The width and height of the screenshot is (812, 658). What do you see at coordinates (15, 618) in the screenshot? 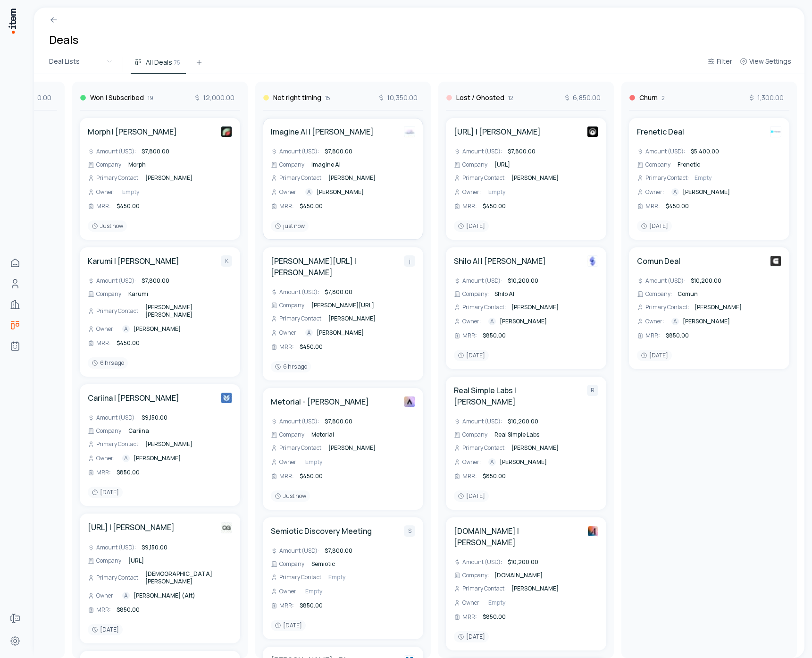
I see `a: Forms` at bounding box center [15, 618].